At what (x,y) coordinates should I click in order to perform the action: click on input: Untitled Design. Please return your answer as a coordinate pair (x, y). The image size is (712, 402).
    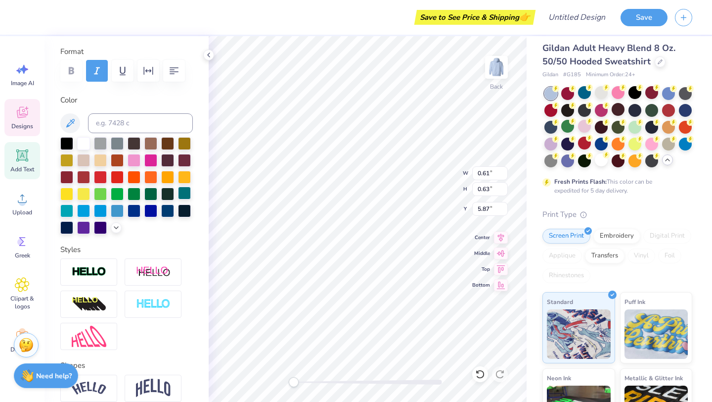
    Looking at the image, I should click on (577, 17).